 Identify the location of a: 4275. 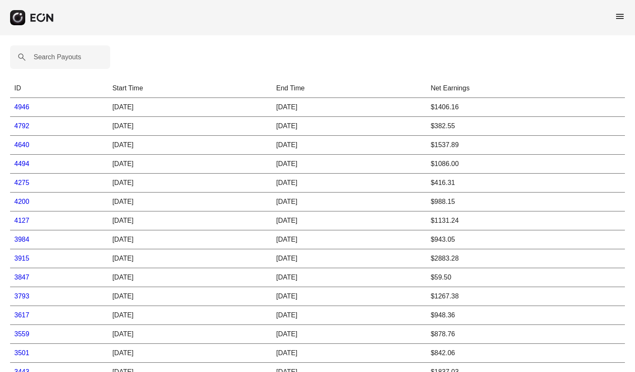
(22, 182).